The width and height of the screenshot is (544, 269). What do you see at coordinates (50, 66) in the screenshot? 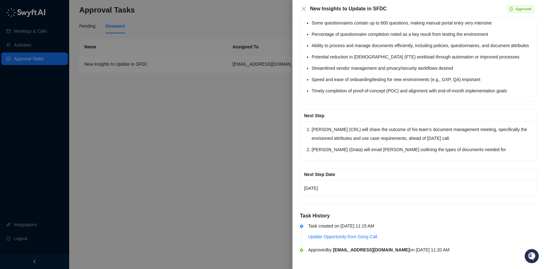
I see `div: We're available if you need us!` at bounding box center [50, 66].